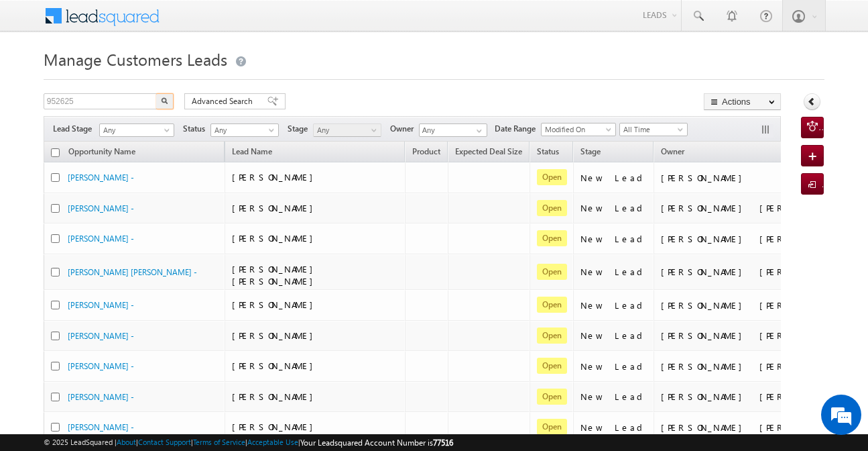 The height and width of the screenshot is (451, 868). I want to click on a: Stage, so click(591, 153).